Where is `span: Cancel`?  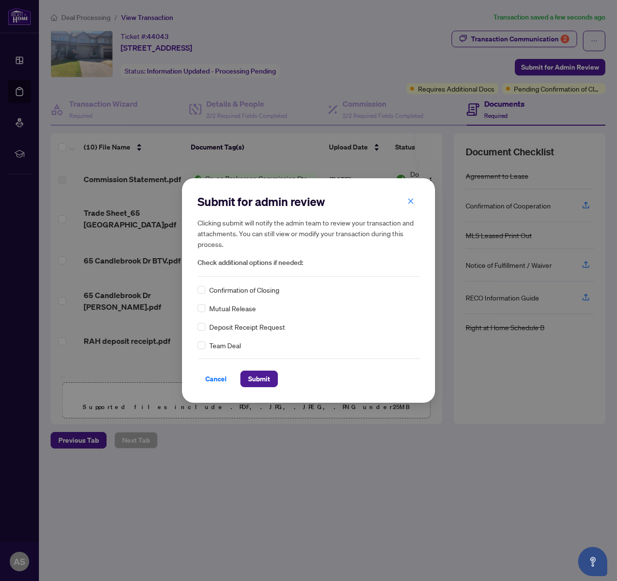 span: Cancel is located at coordinates (216, 379).